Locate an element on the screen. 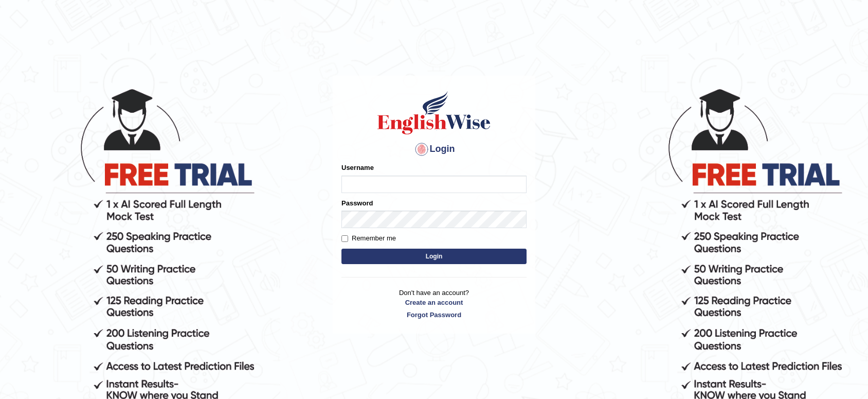 The width and height of the screenshot is (868, 399). p: Don't have an account? is located at coordinates (434, 304).